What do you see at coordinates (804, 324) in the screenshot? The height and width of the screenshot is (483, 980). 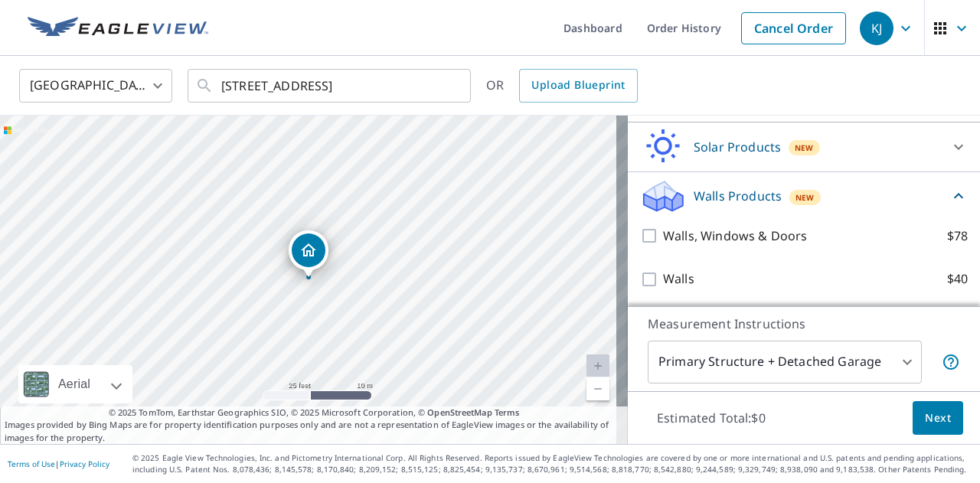 I see `p: Measurement Instructions` at bounding box center [804, 324].